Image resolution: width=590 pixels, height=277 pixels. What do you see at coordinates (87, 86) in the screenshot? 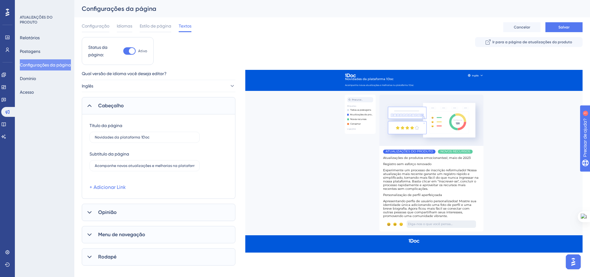
I see `font: Inglês` at bounding box center [87, 86].